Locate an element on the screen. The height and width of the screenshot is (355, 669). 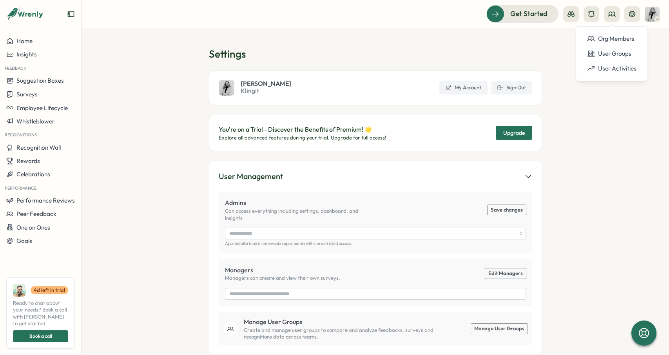
span: Whistleblower is located at coordinates (35, 121).